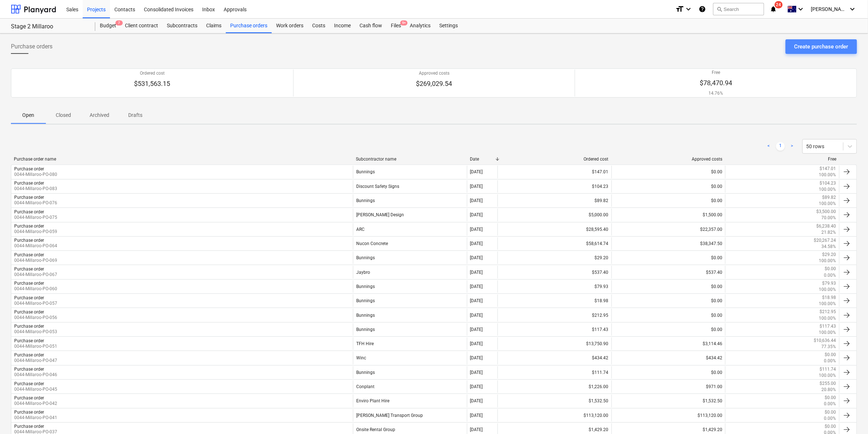  I want to click on div: Subcontractor name, so click(410, 159).